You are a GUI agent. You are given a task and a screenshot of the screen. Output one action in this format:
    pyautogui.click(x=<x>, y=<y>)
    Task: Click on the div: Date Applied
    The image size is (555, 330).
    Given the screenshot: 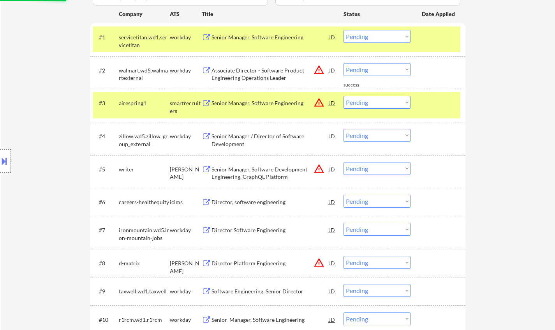 What is the action you would take?
    pyautogui.click(x=439, y=14)
    